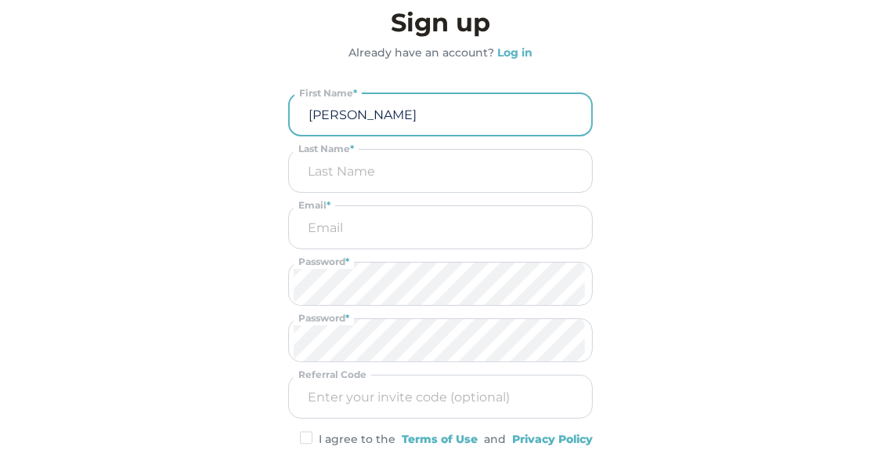 Image resolution: width=881 pixels, height=461 pixels. Describe the element at coordinates (314, 205) in the screenshot. I see `div: Email` at that location.